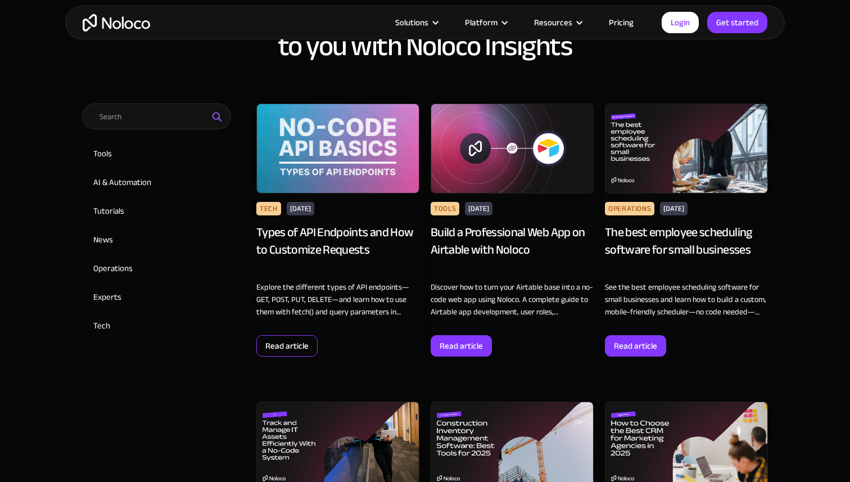  I want to click on form: Email Form 2, so click(164, 221).